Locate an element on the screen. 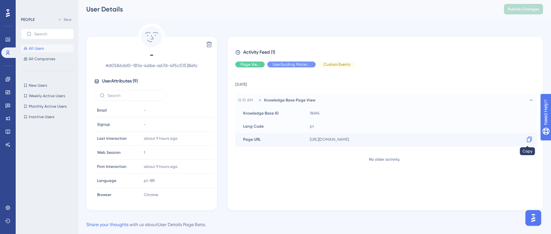 The height and width of the screenshot is (234, 551). span: First Interaction is located at coordinates (112, 166).